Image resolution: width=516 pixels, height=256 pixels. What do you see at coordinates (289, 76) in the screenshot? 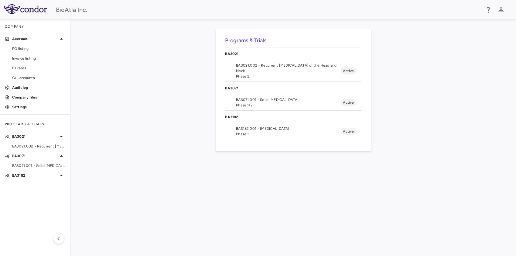
I see `span: Phase 2` at bounding box center [289, 76].